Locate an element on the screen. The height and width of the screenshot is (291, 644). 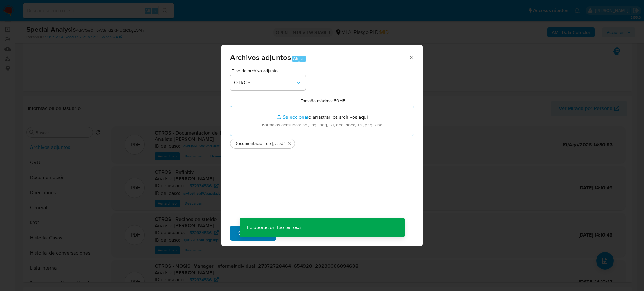
span: .pdf is located at coordinates (281, 144).